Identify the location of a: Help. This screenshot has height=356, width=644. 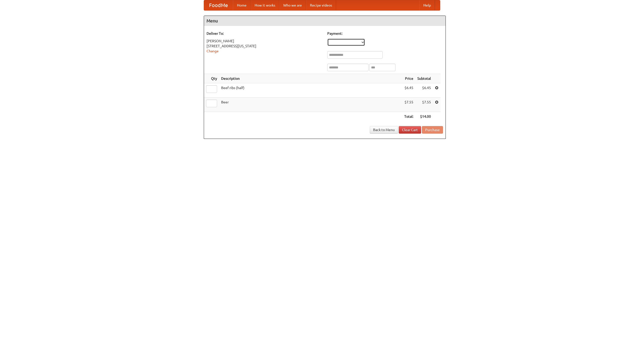
(427, 5).